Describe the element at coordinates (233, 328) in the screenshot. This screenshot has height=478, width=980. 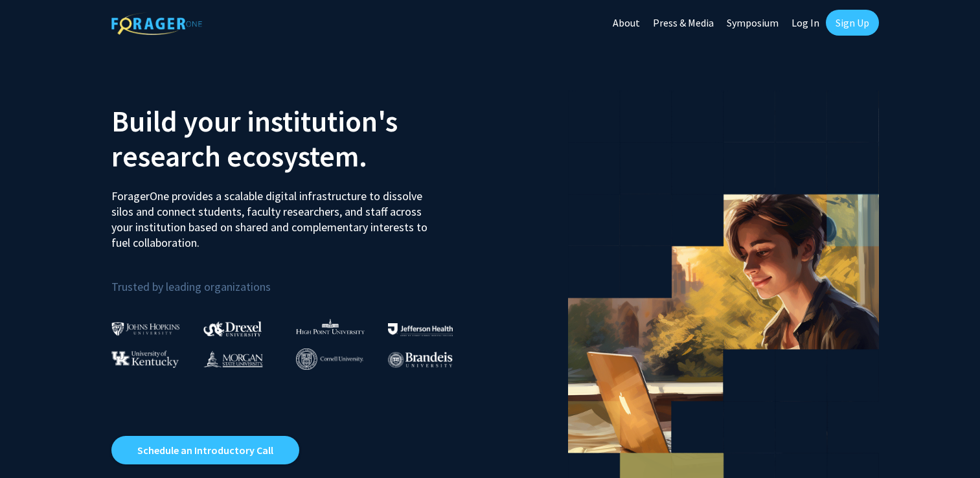
I see `img: Drexel University` at that location.